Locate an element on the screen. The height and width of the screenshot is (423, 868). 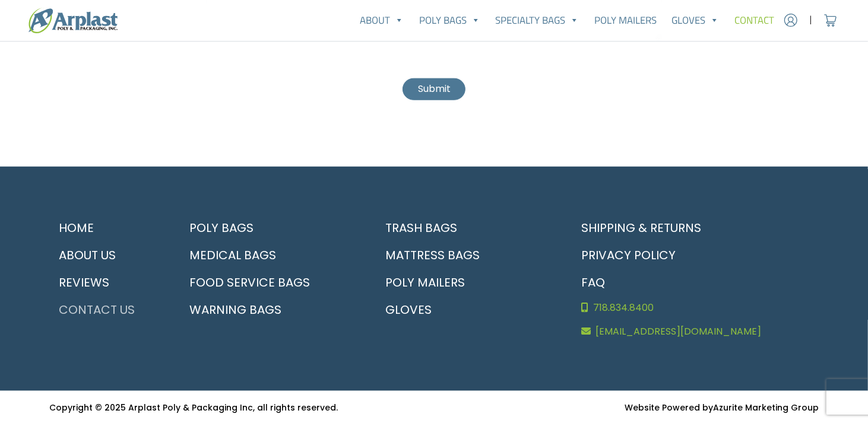
a: Specialty Bags is located at coordinates (537, 20).